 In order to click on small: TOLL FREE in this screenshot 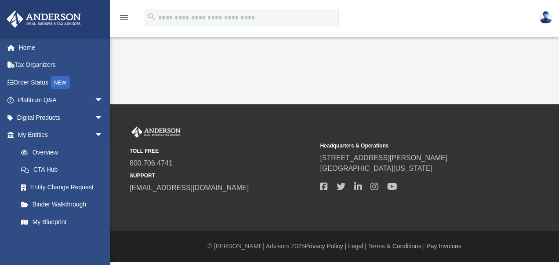, I will do `click(221, 151)`.